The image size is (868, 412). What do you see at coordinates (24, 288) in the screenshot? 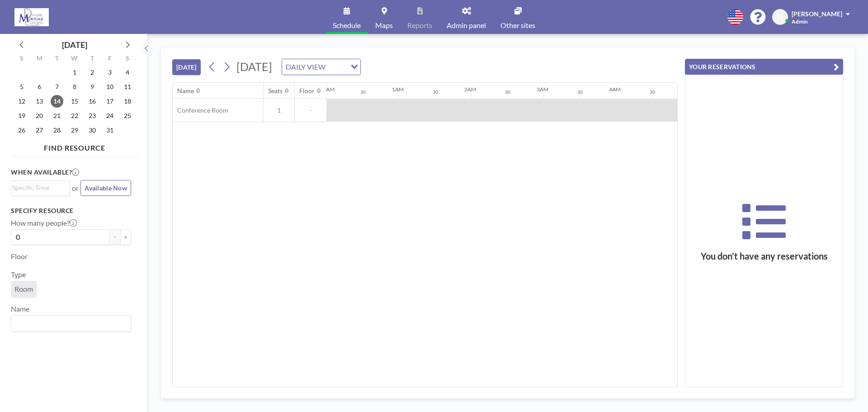
I see `span: Room` at bounding box center [24, 288].